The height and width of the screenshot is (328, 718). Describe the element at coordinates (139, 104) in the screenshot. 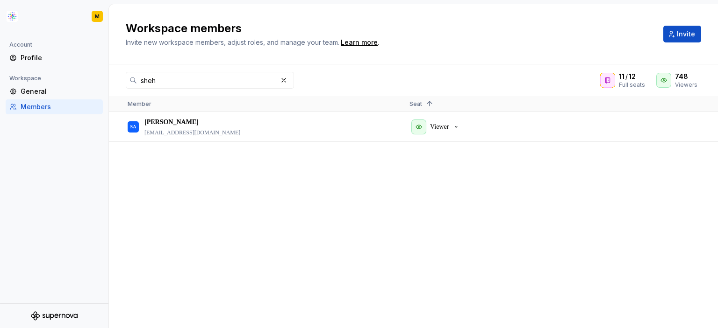

I see `span: Member` at that location.